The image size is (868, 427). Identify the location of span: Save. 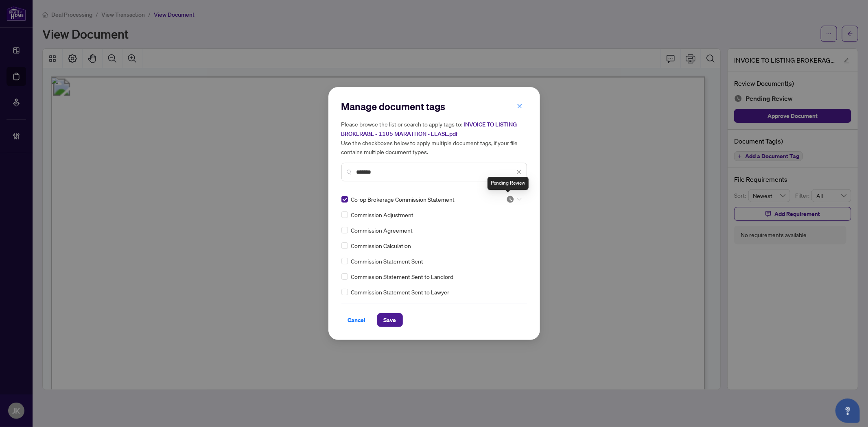
(389, 320).